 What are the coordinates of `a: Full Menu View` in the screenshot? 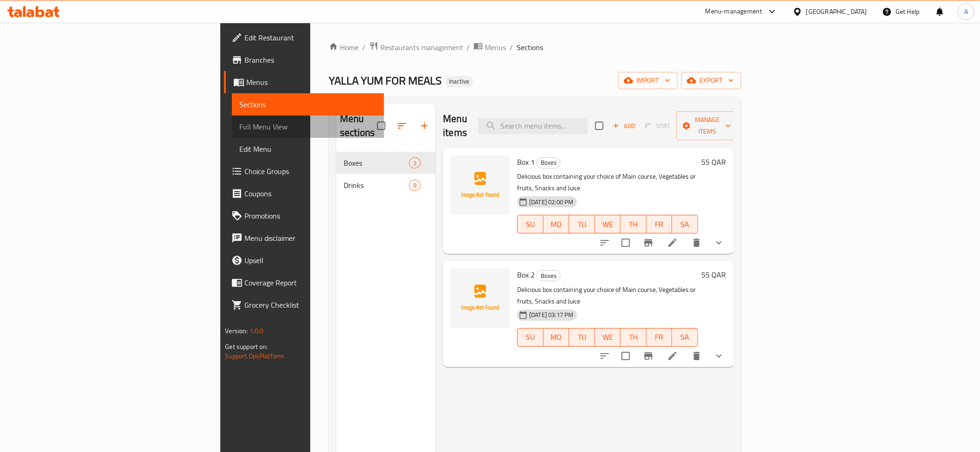 It's located at (308, 126).